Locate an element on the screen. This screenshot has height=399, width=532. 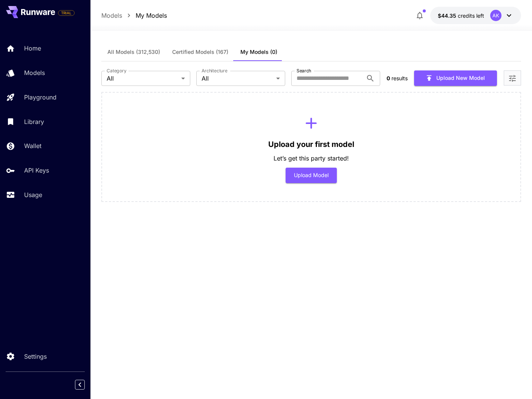
p: Let’s get this party started! is located at coordinates (312, 159).